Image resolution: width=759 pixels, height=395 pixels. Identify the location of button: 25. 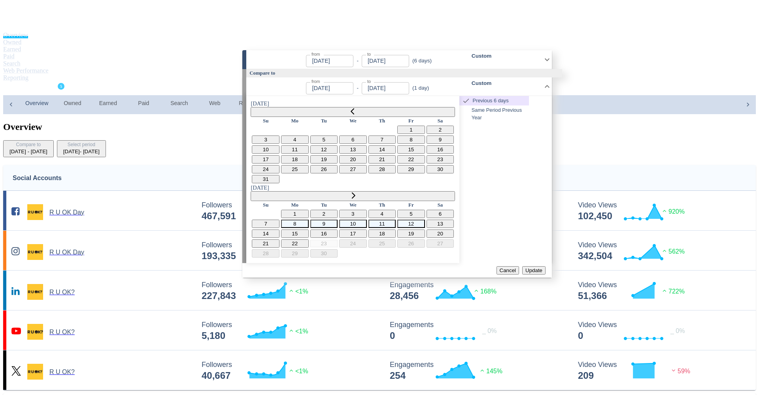
(382, 243).